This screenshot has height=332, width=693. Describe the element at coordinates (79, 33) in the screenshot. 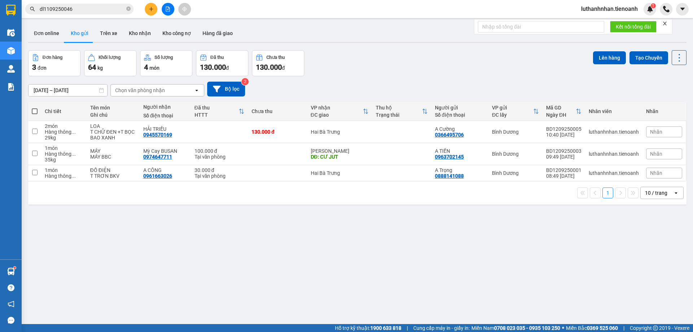

I see `button: Kho gửi` at that location.